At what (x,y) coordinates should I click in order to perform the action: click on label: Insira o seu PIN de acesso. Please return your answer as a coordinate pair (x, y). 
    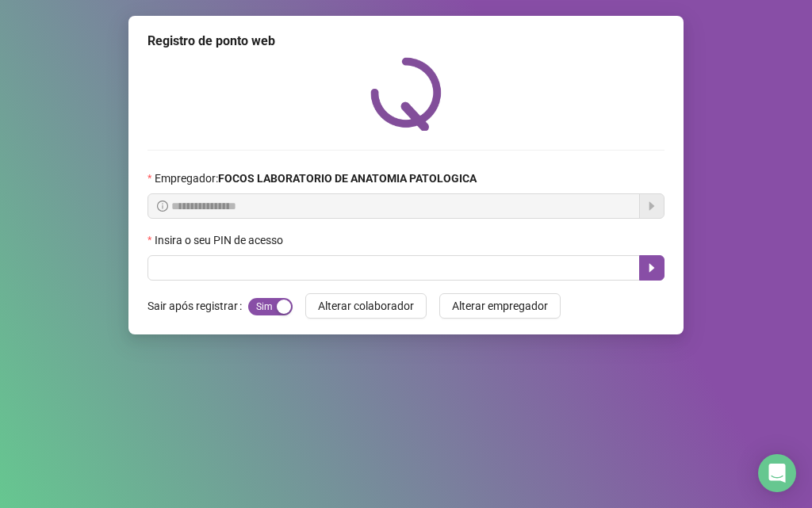
    Looking at the image, I should click on (220, 240).